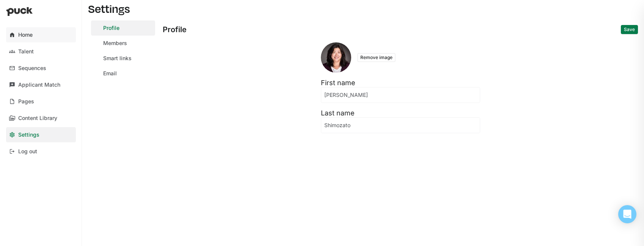 The width and height of the screenshot is (644, 246). I want to click on div: Log out, so click(28, 151).